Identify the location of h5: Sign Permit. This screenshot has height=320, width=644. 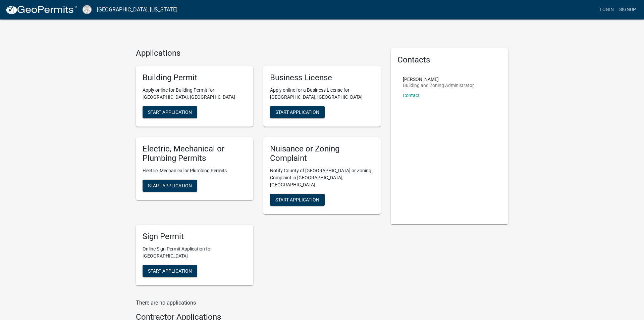
(194, 236).